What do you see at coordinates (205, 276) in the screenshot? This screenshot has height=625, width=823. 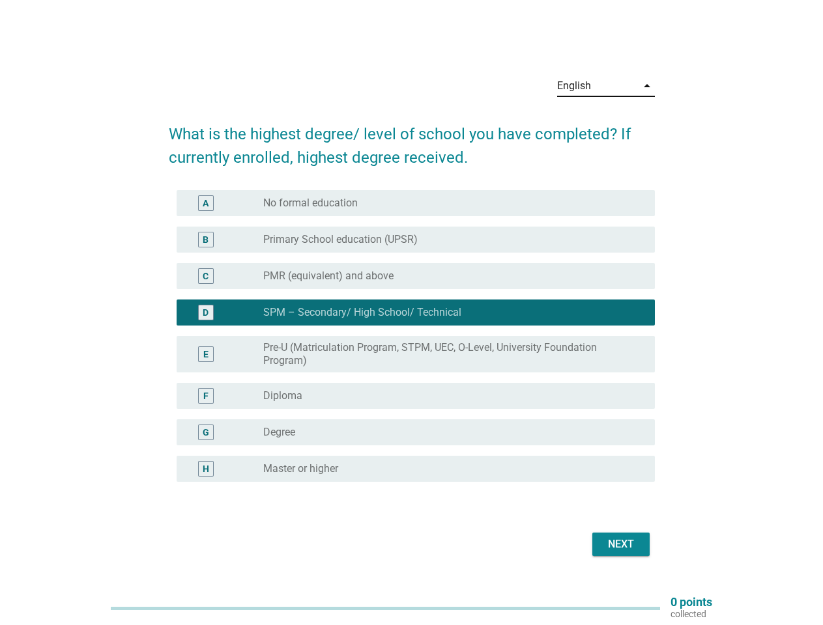 I see `div: C` at bounding box center [205, 276].